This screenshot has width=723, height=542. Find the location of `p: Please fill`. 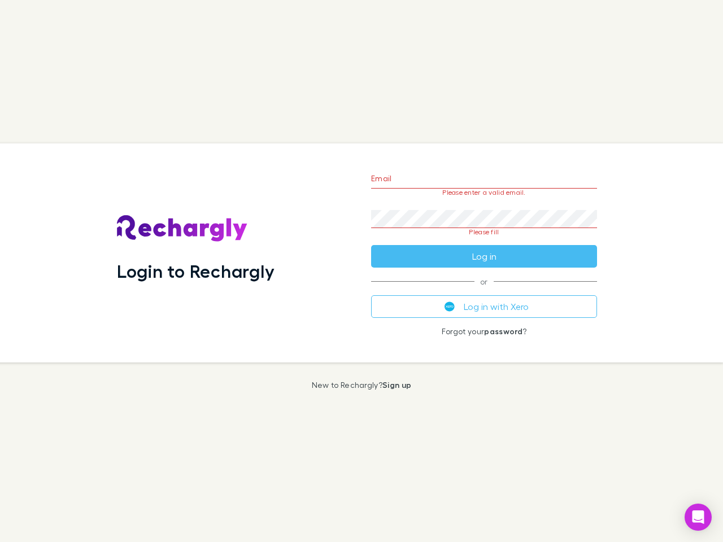

p: Please fill is located at coordinates (484, 232).